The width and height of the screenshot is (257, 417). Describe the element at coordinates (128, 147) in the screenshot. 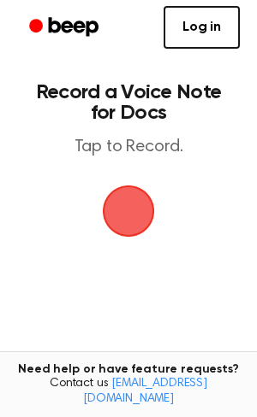

I see `p: Tap to Record.` at that location.